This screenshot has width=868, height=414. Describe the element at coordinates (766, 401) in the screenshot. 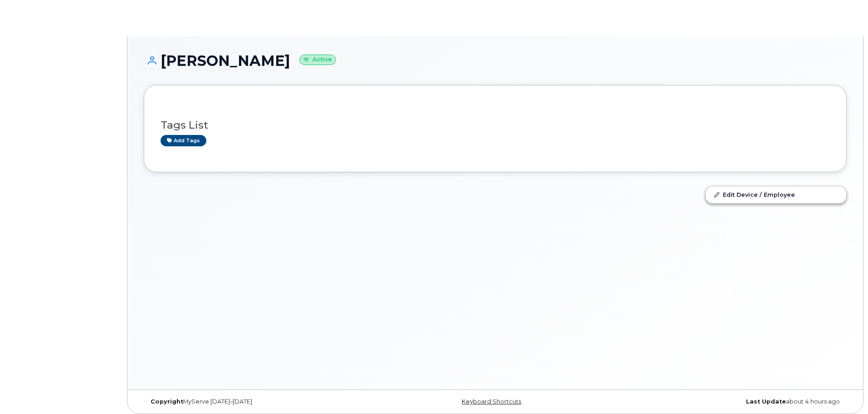

I see `strong: Last Update` at that location.